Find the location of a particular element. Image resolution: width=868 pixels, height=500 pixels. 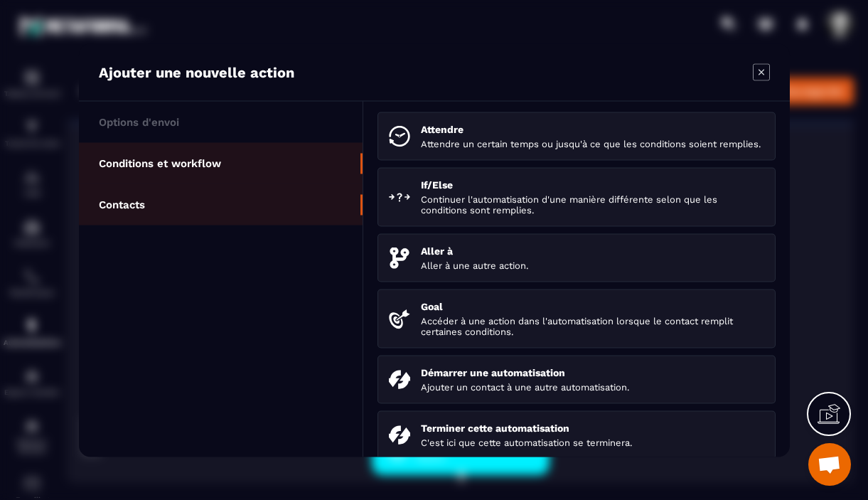

img: ifElse.svg is located at coordinates (400, 197).